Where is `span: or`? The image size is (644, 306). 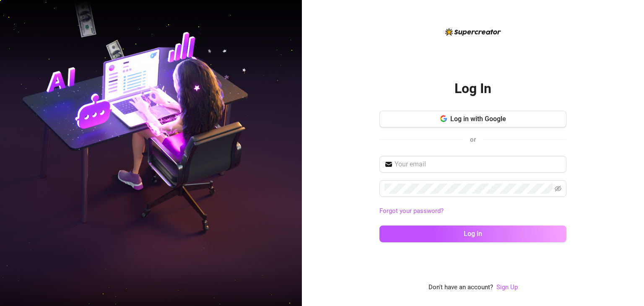 span: or is located at coordinates (473, 140).